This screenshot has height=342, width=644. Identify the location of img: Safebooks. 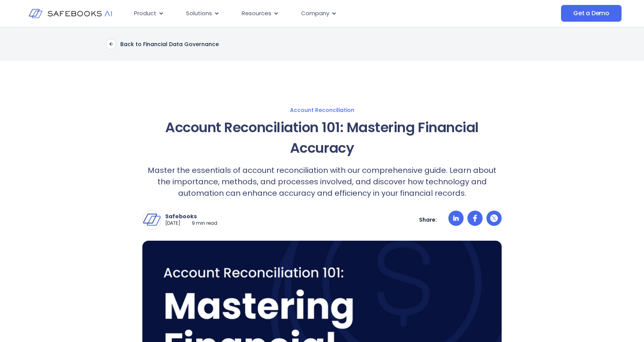
(152, 220).